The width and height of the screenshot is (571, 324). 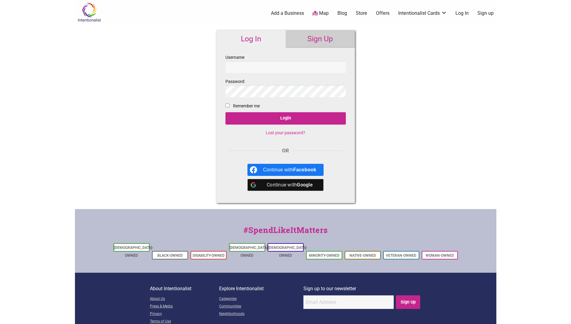 What do you see at coordinates (343, 13) in the screenshot?
I see `a: Blog` at bounding box center [343, 13].